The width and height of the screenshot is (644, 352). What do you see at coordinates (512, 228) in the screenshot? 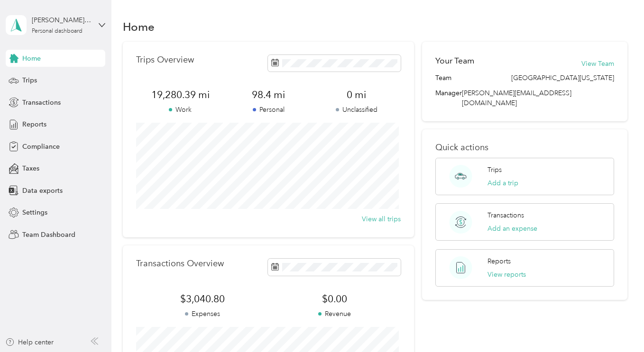
I see `button: Add an expense` at bounding box center [512, 228].